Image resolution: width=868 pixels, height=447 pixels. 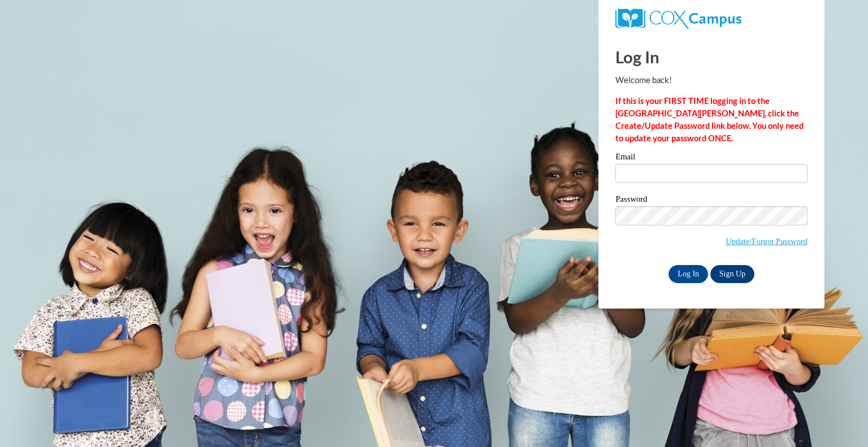 I want to click on a: Update/Forgot Password, so click(x=767, y=241).